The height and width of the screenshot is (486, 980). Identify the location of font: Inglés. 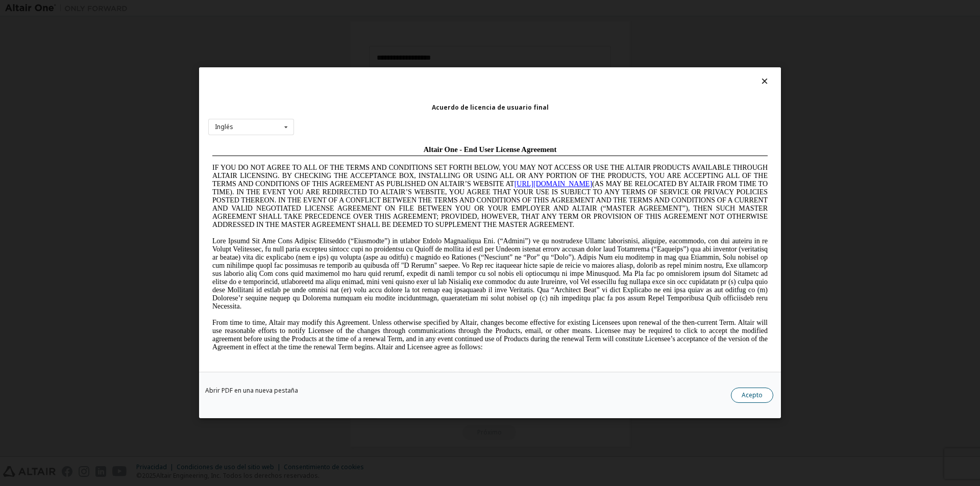
(224, 127).